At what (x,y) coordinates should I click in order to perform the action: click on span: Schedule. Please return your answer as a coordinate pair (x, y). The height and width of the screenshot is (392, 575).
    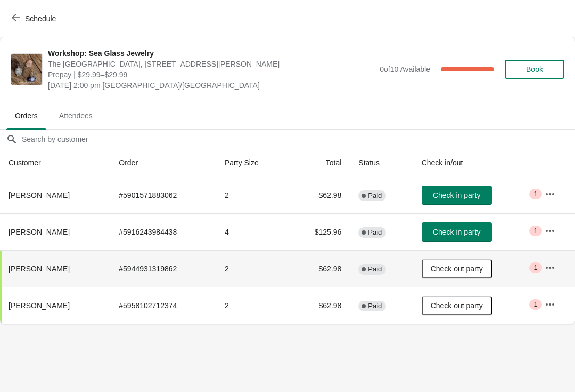
    Looking at the image, I should click on (41, 19).